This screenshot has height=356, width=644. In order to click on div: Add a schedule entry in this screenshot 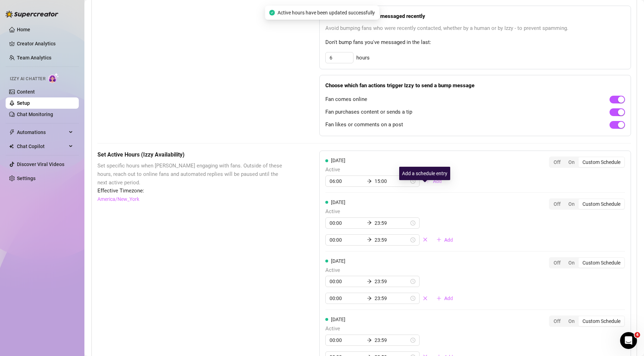, I will do `click(425, 174)`.